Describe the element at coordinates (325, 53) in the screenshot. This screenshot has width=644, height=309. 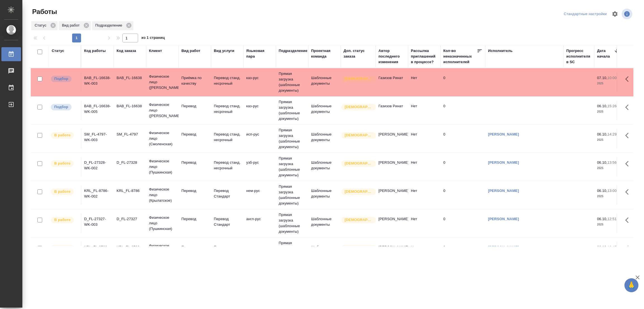
I see `div: Проектная команда` at that location.